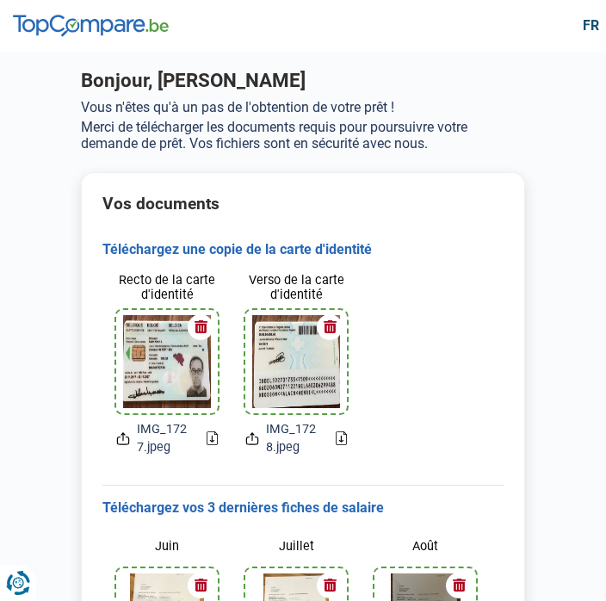  I want to click on label: Juin, so click(167, 546).